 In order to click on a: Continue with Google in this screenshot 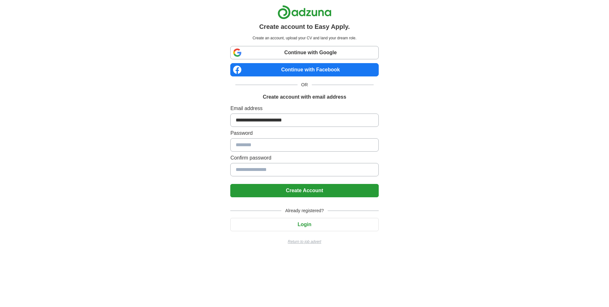, I will do `click(304, 53)`.